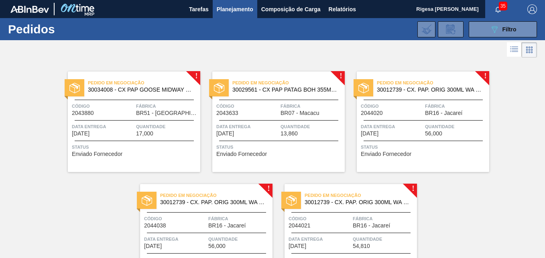 This screenshot has height=258, width=545. What do you see at coordinates (225, 133) in the screenshot?
I see `span: 07/11/2025` at bounding box center [225, 133].